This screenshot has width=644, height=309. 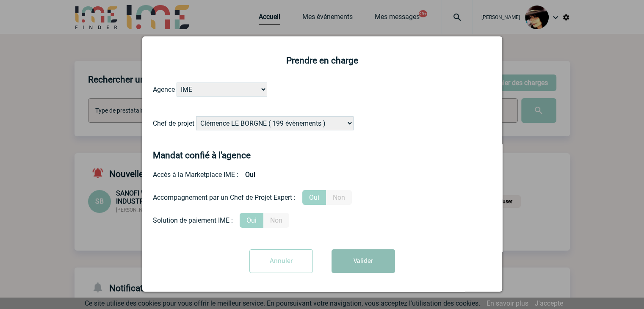 What do you see at coordinates (224, 197) in the screenshot?
I see `div: Accompagnement par un Chef de Projet Expert :` at bounding box center [224, 197].